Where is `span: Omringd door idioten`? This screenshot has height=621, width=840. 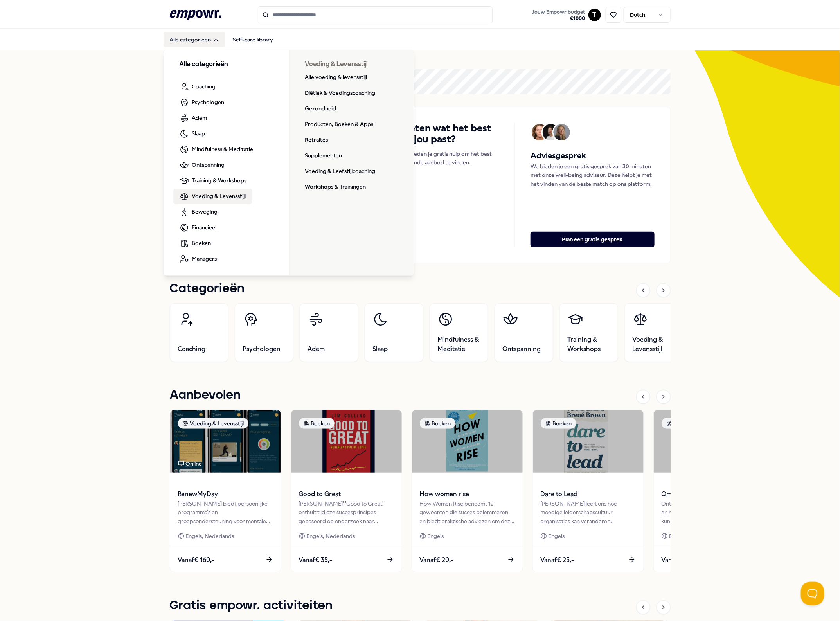 span: Omringd door idioten is located at coordinates (709, 495).